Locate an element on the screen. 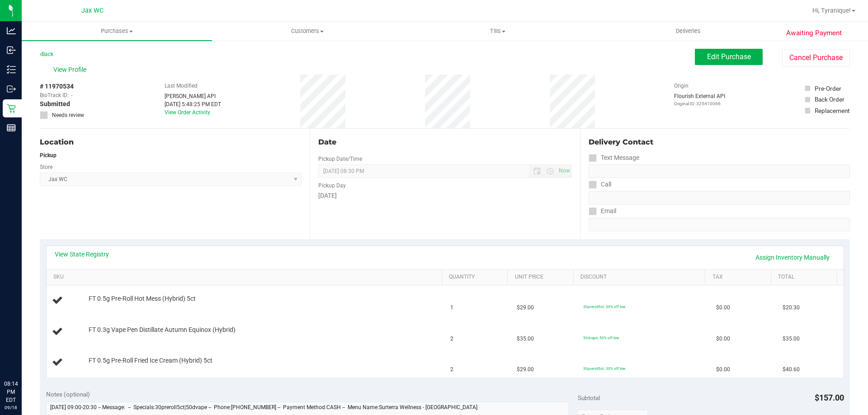 This screenshot has height=415, width=868. span: FT 0.5g Pre-Roll Hot Mess (Hybrid) 5ct is located at coordinates (142, 299).